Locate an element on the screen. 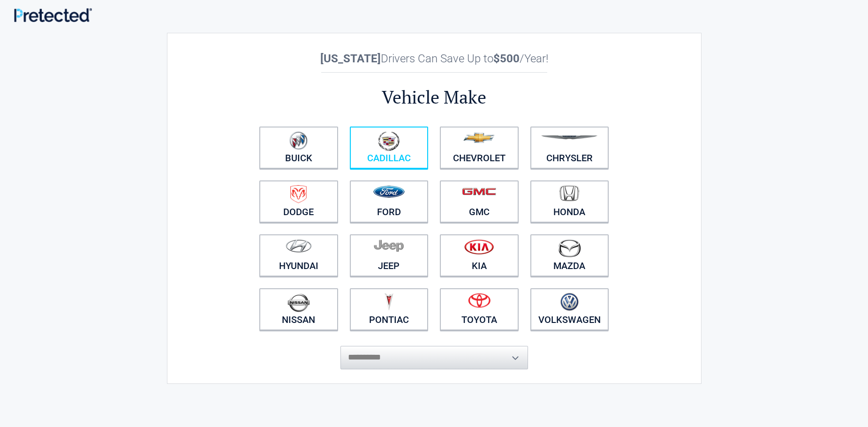  a: Jeep is located at coordinates (389, 255).